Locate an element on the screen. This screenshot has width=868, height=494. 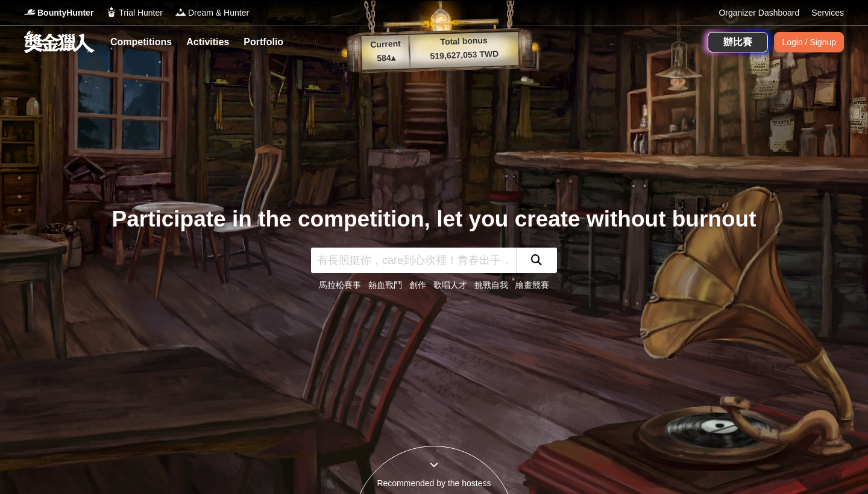
a: 辦比賽 is located at coordinates (738, 43).